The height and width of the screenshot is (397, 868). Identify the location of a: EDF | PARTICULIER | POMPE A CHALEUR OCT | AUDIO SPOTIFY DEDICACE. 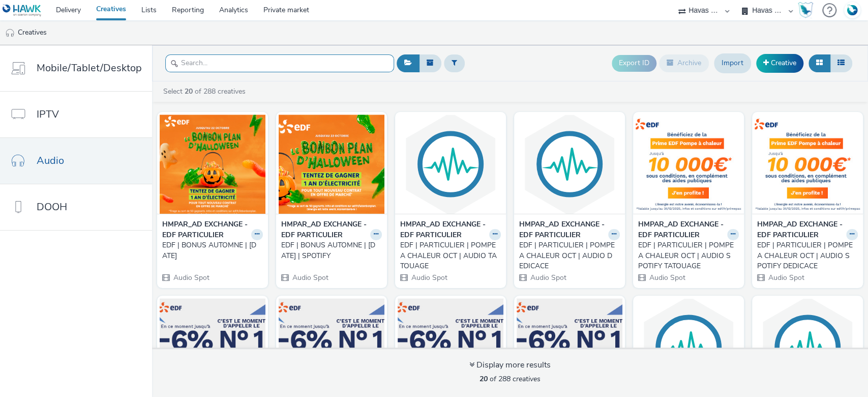
(808, 255).